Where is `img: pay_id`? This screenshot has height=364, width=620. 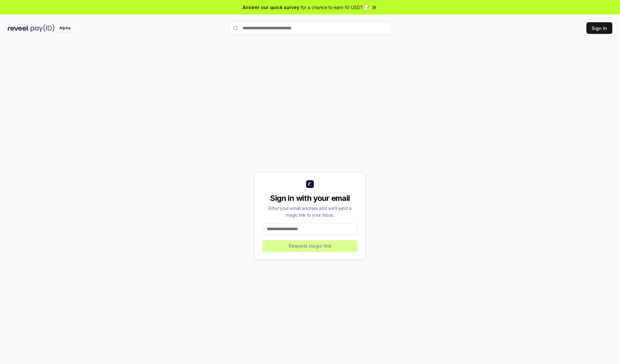 img: pay_id is located at coordinates (42, 28).